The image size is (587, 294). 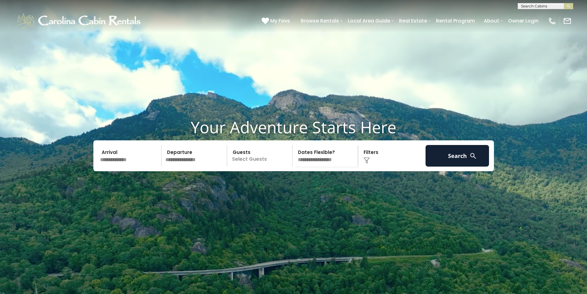 What do you see at coordinates (293, 127) in the screenshot?
I see `h1: Your Adventure Starts Here` at bounding box center [293, 127].